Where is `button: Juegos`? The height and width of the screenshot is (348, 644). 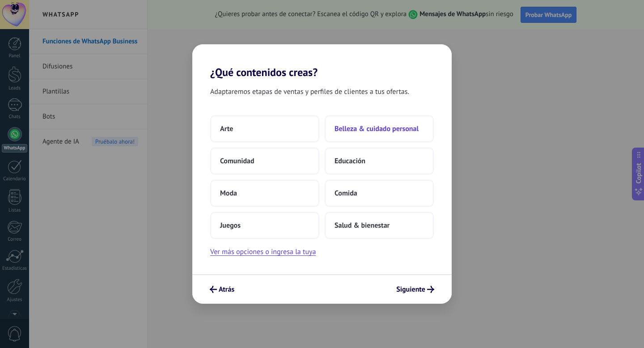
button: Juegos is located at coordinates (265, 226).